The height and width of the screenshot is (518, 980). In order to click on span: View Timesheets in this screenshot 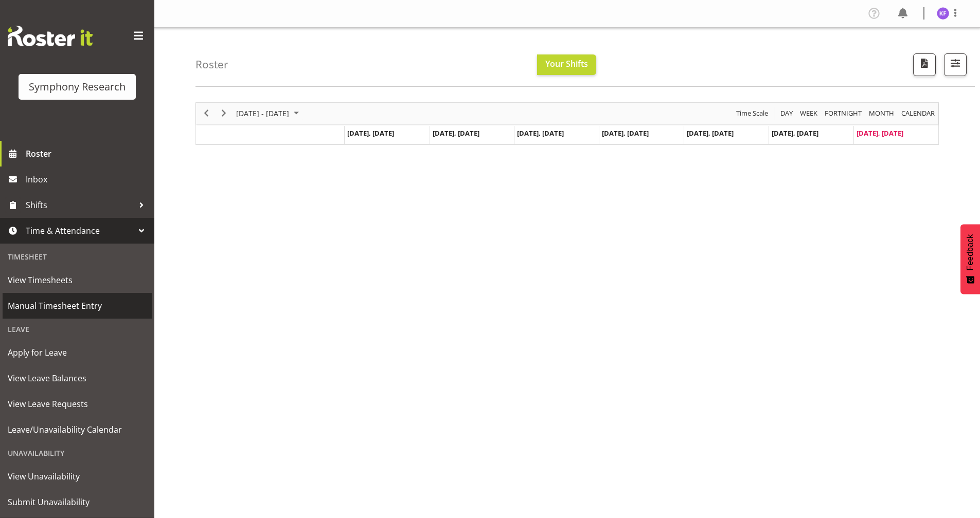, I will do `click(77, 280)`.